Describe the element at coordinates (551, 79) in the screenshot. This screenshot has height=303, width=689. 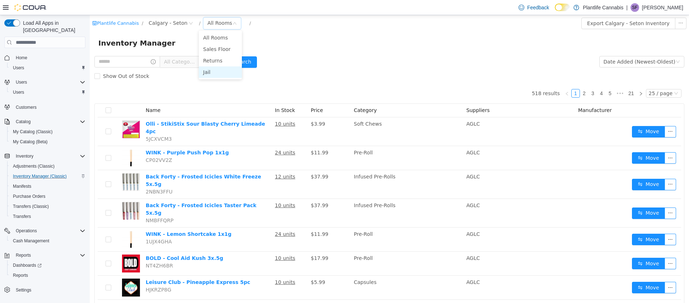
I see `i: icon: right` at that location.